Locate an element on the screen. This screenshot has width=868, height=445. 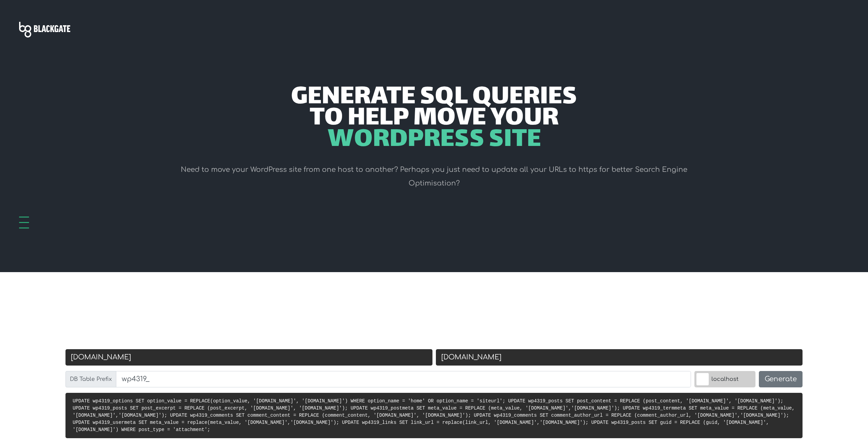
img: Blackgate is located at coordinates (45, 29).